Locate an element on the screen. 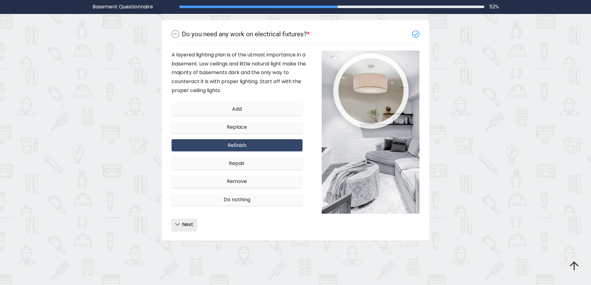  a: Back to top is located at coordinates (574, 267).